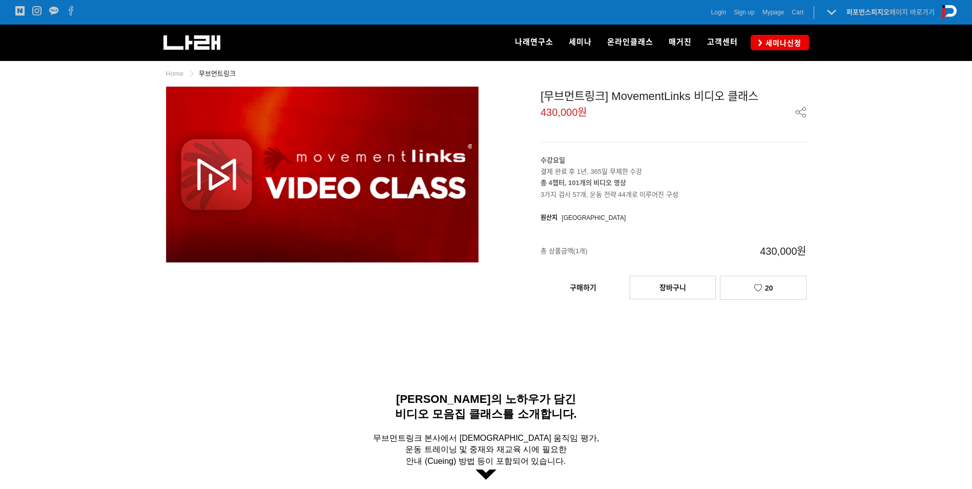 The width and height of the screenshot is (972, 489). Describe the element at coordinates (534, 42) in the screenshot. I see `span: 나래연구소` at that location.